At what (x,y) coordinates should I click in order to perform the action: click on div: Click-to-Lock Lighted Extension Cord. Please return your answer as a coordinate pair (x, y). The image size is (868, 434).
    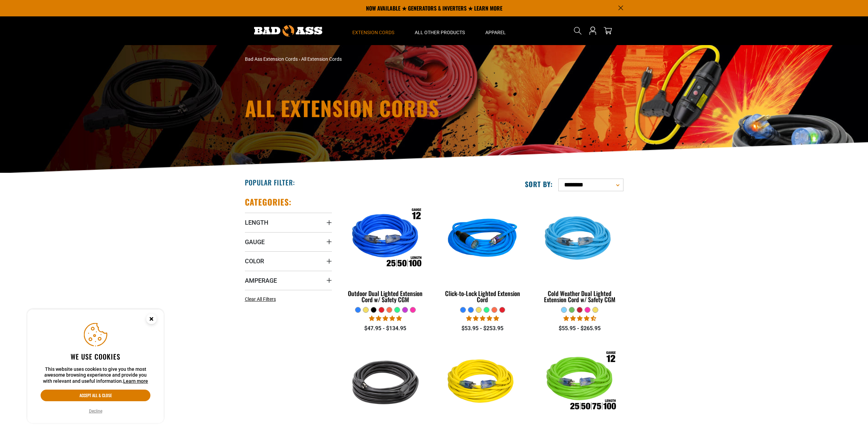
    Looking at the image, I should click on (482, 296).